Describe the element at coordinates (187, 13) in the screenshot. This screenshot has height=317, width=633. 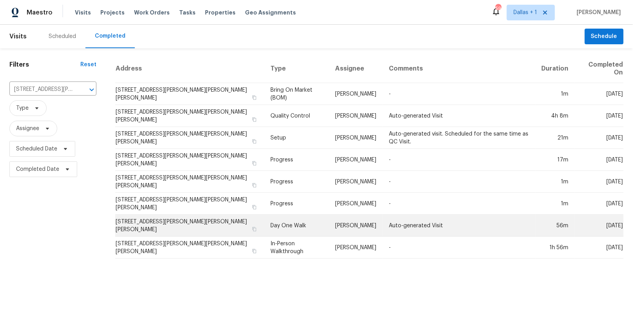
I see `span: Tasks` at that location.